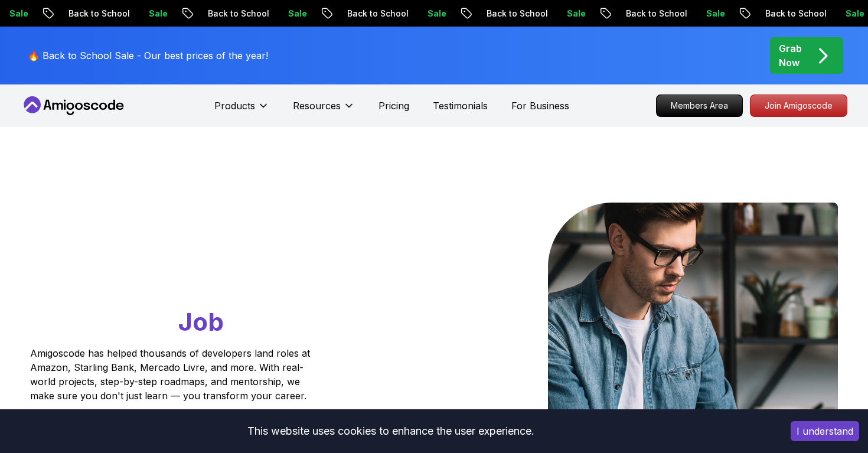 The image size is (868, 453). I want to click on a: Testimonials, so click(460, 106).